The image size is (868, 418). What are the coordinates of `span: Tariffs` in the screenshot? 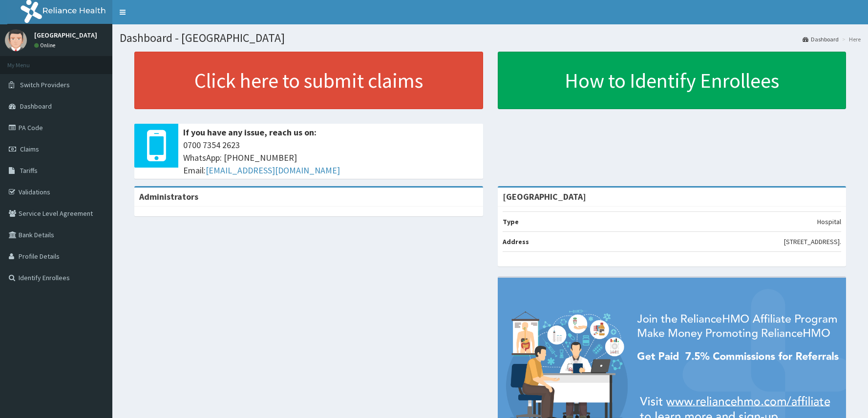 It's located at (29, 170).